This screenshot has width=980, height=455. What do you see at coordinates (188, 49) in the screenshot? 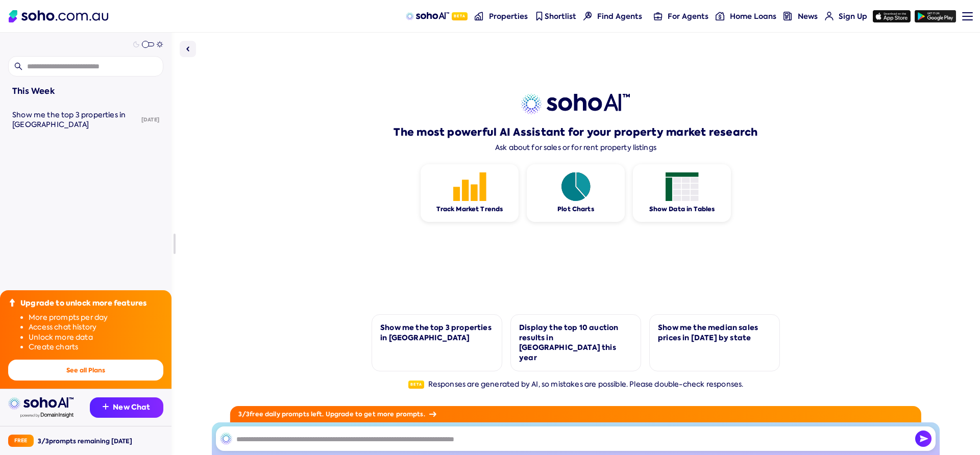
I see `img: Sidebar toggle icon` at bounding box center [188, 49].